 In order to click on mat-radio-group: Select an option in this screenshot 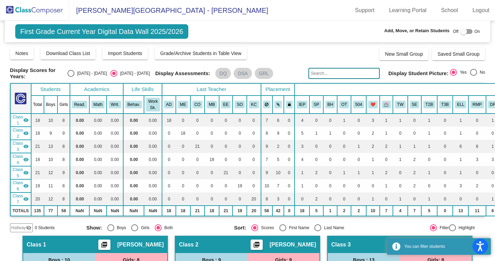, I will do `click(109, 73)`.